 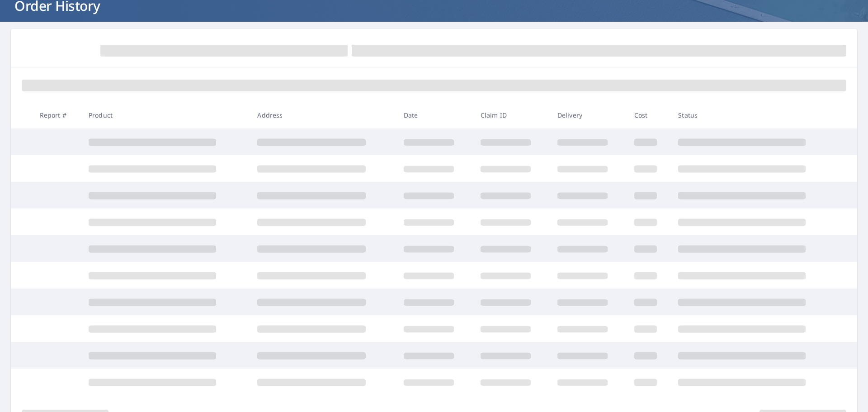 What do you see at coordinates (323, 115) in the screenshot?
I see `th: Address` at bounding box center [323, 115].